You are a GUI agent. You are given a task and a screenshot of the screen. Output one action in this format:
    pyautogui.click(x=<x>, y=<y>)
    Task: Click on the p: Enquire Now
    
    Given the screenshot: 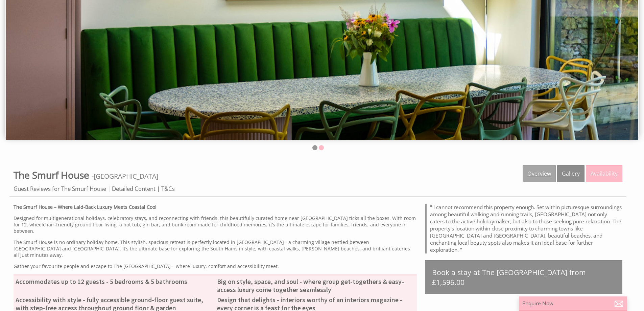 What is the action you would take?
    pyautogui.click(x=573, y=303)
    